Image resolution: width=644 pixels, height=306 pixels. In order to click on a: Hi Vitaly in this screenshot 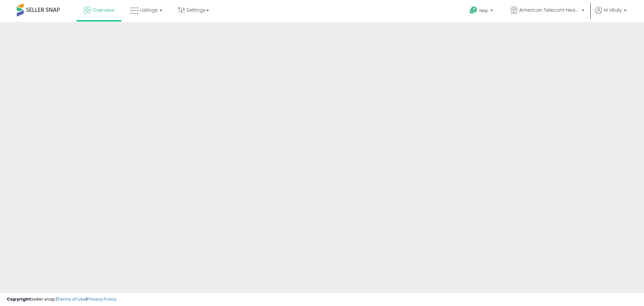, I will do `click(611, 14)`.